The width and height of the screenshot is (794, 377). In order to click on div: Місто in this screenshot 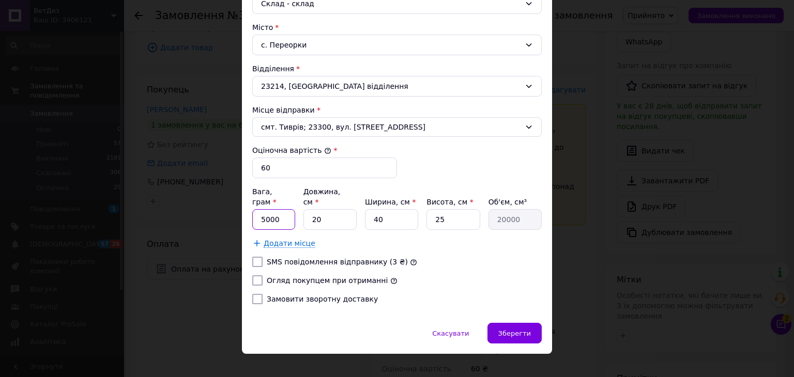, I will do `click(397, 27)`.